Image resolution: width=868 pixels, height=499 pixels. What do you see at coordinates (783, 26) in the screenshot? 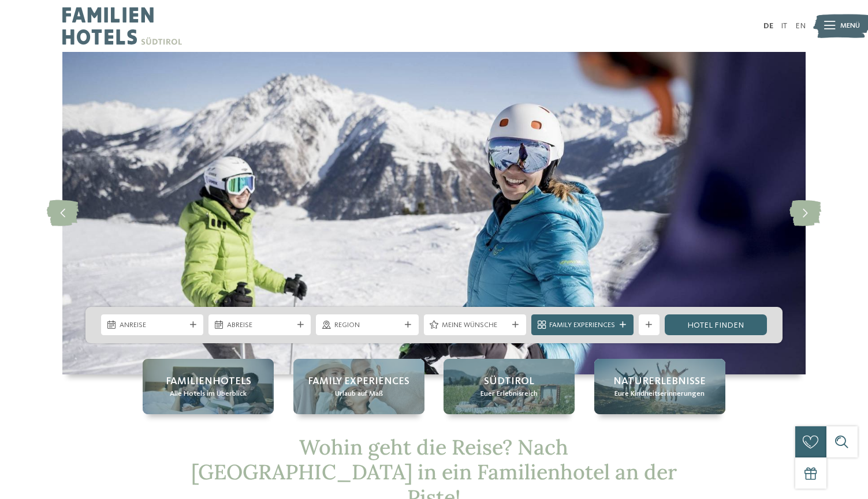
I see `a: IT` at bounding box center [783, 26].